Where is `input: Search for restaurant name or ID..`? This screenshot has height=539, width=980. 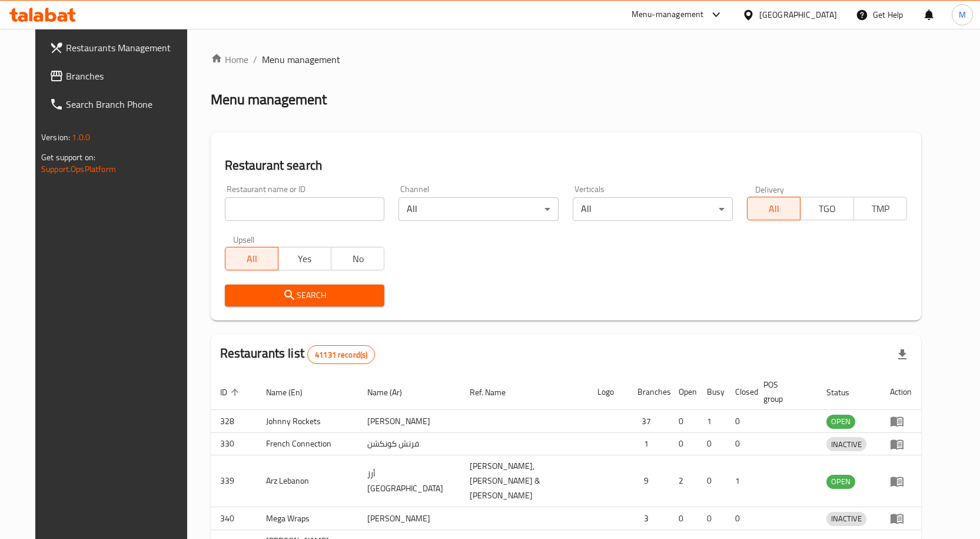
input: Search for restaurant name or ID.. is located at coordinates (305, 209).